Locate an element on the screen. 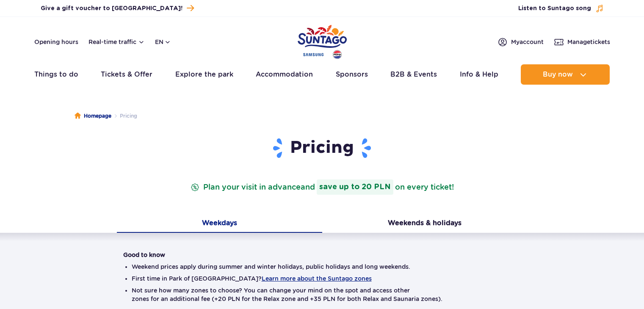 The width and height of the screenshot is (644, 309). a: Managetickets is located at coordinates (581, 42).